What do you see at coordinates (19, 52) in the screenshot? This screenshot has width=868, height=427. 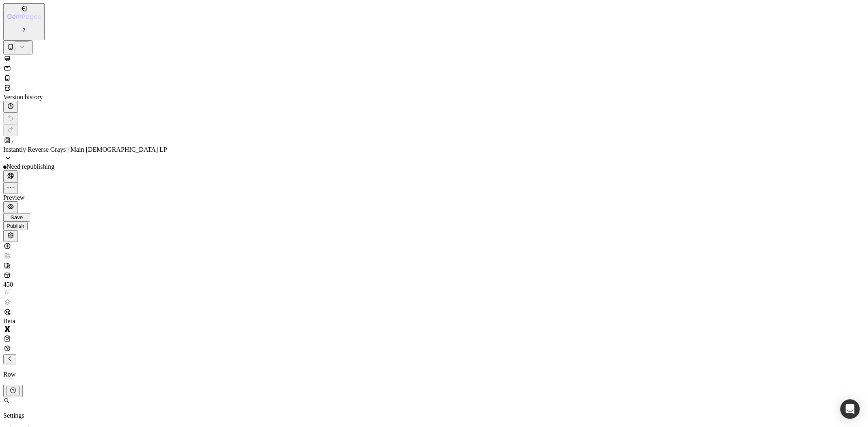 I see `span: Galaxy S8+` at bounding box center [19, 52].